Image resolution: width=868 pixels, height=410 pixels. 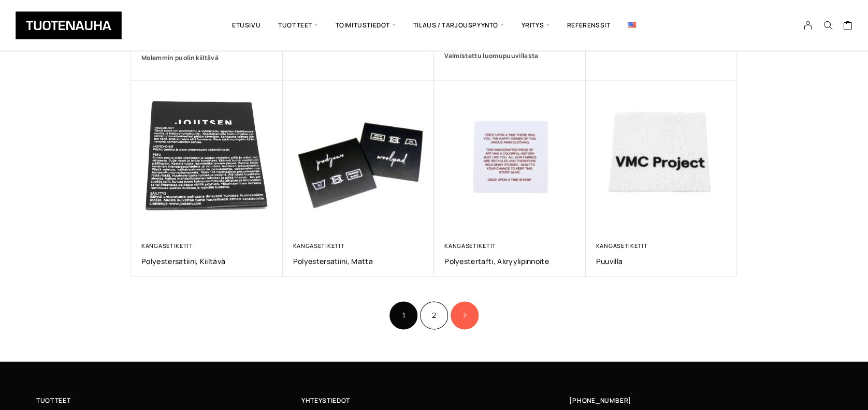 I want to click on img: Tuotenauha Oy, so click(x=69, y=25).